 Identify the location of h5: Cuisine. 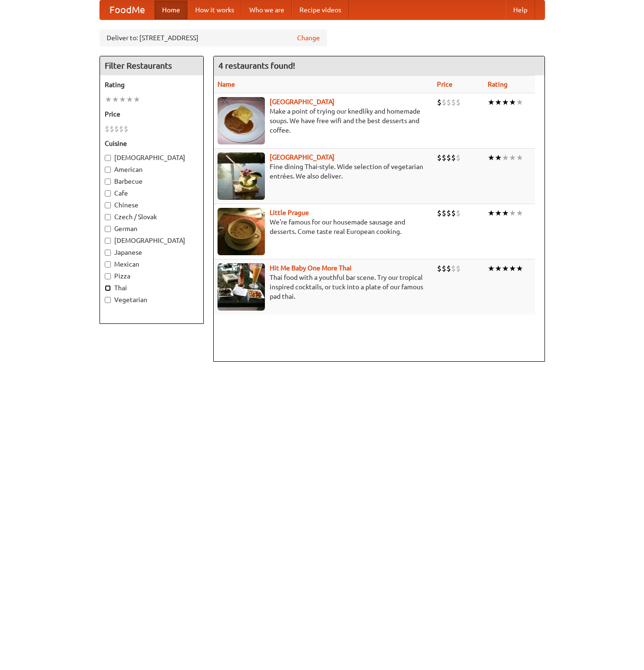
(152, 144).